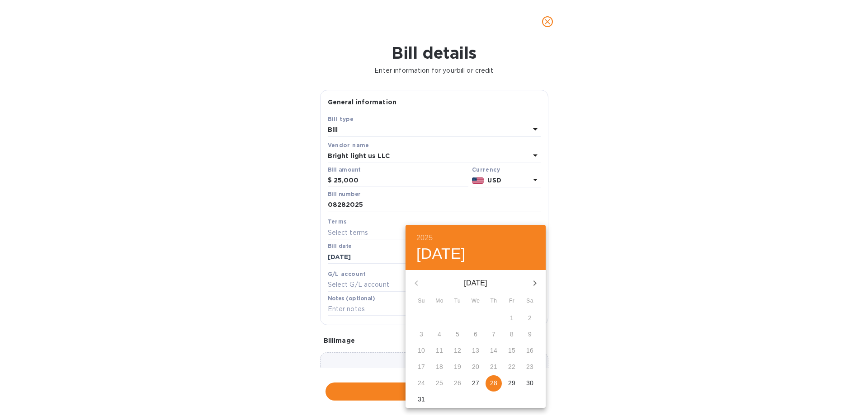  I want to click on p: 31, so click(421, 400).